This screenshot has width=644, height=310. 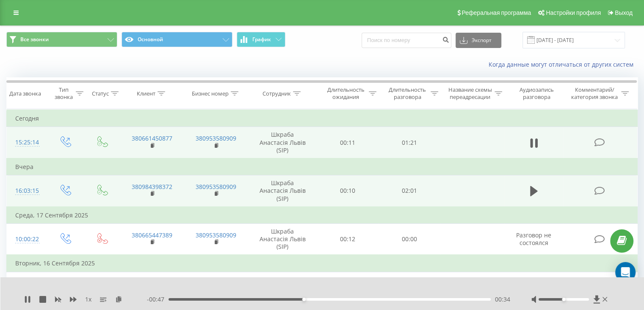 I want to click on div: Длительность разговора, so click(x=408, y=93).